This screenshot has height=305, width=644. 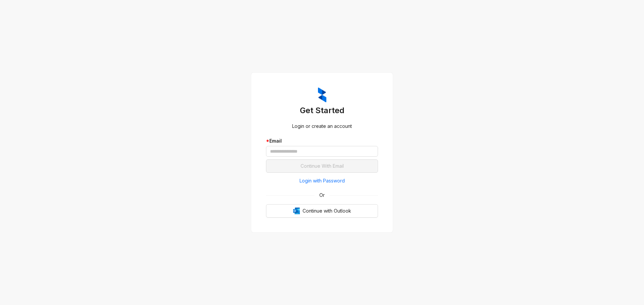 What do you see at coordinates (297, 211) in the screenshot?
I see `img: Outlook` at bounding box center [297, 211].